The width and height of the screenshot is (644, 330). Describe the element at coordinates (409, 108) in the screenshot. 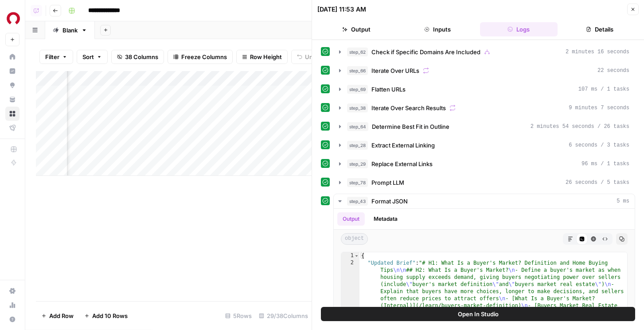

I see `span: Iterate Over Search Results` at that location.